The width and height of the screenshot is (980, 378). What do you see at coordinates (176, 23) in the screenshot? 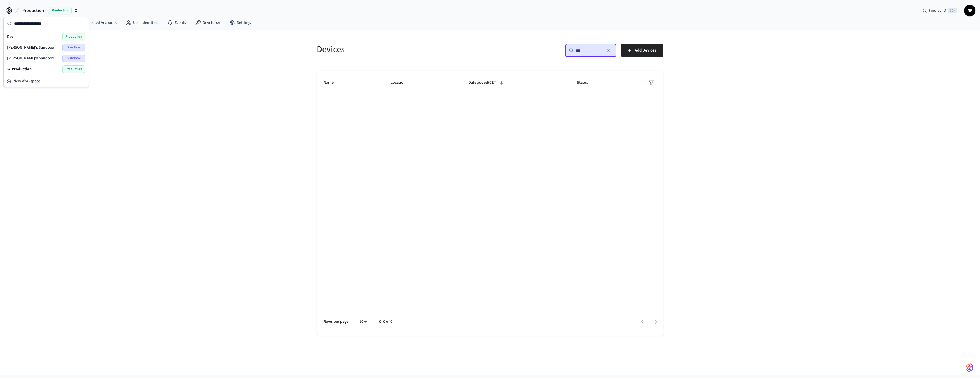
I see `a: Events` at bounding box center [176, 23].